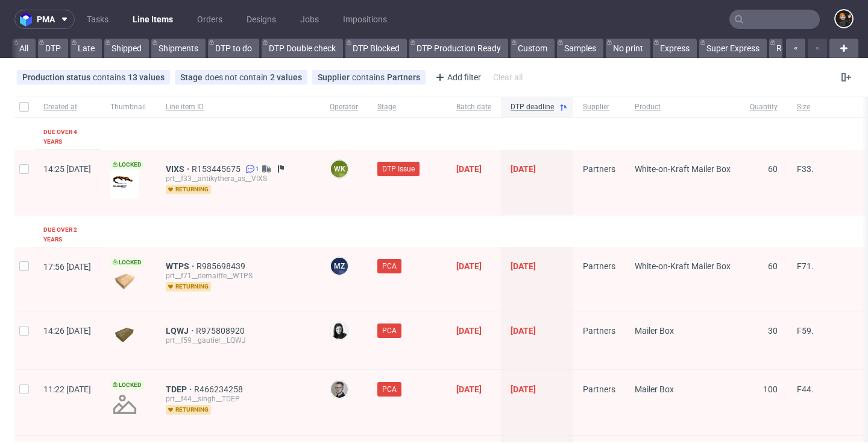  Describe the element at coordinates (805, 169) in the screenshot. I see `span: F33.` at that location.